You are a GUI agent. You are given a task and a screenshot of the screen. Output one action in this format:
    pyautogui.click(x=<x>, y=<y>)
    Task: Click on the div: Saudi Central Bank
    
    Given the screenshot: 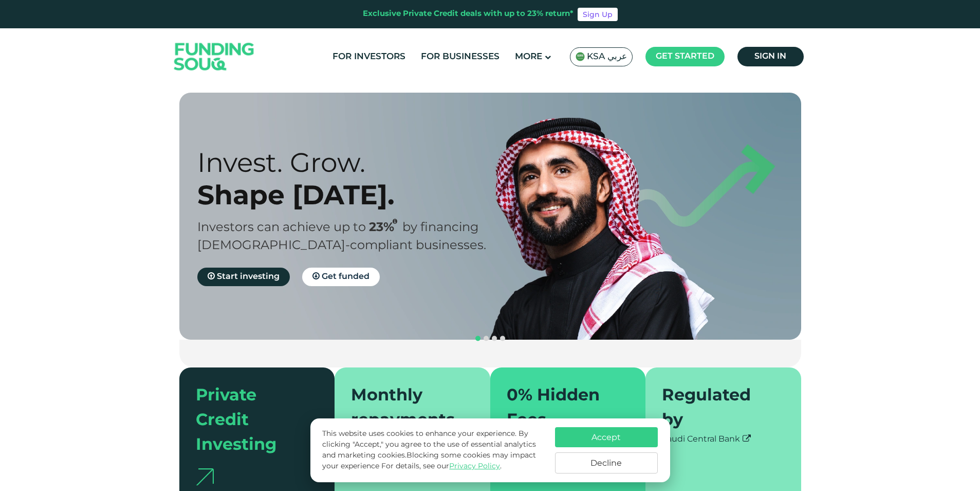 What is the action you would take?
    pyautogui.click(x=723, y=439)
    